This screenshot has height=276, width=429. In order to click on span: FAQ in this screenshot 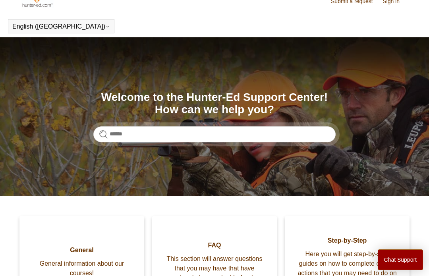, I will do `click(214, 245)`.